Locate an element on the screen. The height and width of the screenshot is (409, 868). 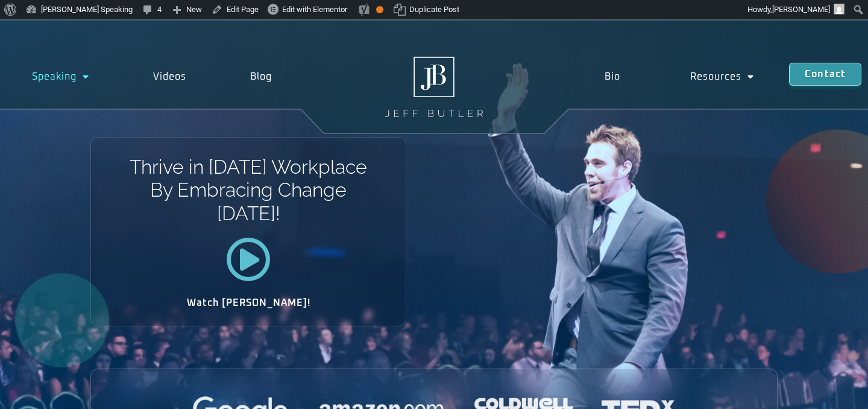
a: Blog is located at coordinates (261, 76).